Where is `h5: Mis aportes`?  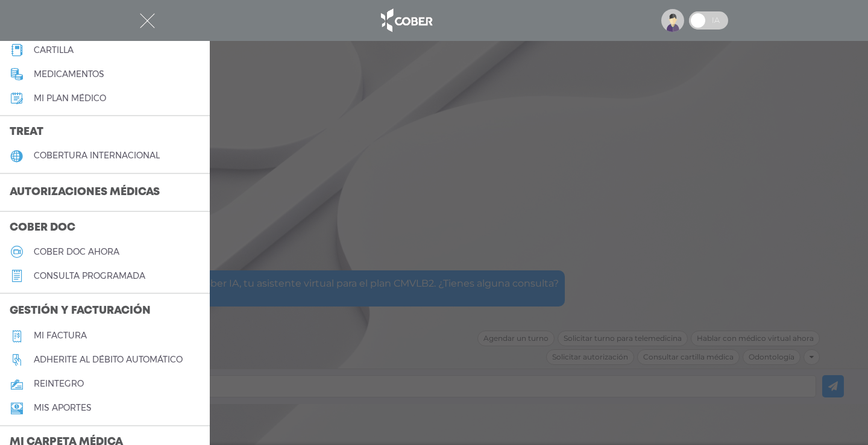 h5: Mis aportes is located at coordinates (62, 407).